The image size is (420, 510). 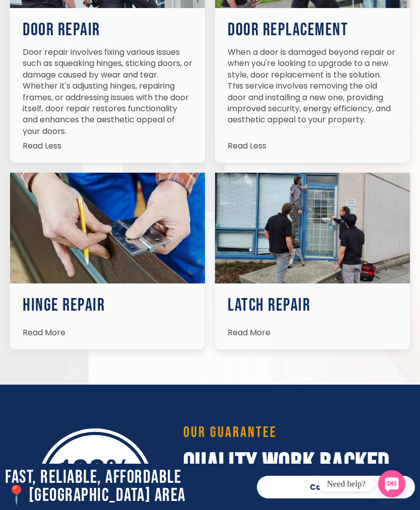 What do you see at coordinates (312, 228) in the screenshot?
I see `img: Doors Repair General 54` at bounding box center [312, 228].